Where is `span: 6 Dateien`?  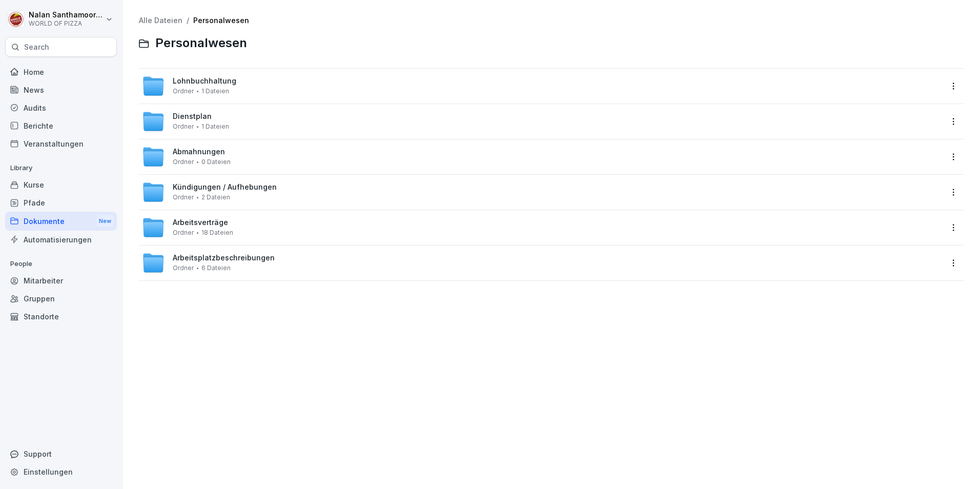 span: 6 Dateien is located at coordinates (216, 268).